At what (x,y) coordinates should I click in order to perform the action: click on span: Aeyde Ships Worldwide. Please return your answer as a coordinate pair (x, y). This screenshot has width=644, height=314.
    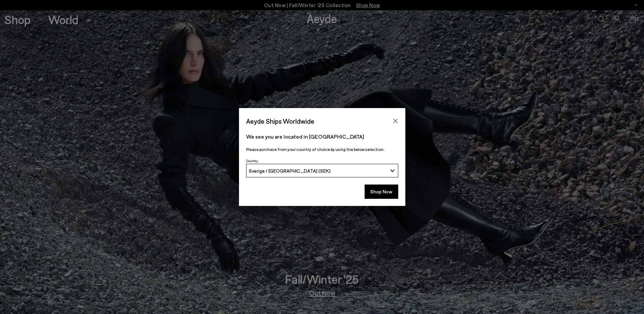
    Looking at the image, I should click on (280, 121).